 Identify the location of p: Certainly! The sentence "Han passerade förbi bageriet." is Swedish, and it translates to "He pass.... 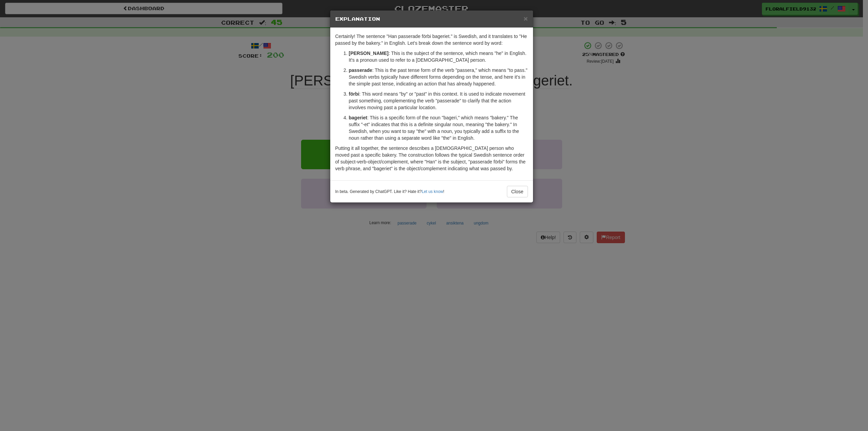
(432, 39).